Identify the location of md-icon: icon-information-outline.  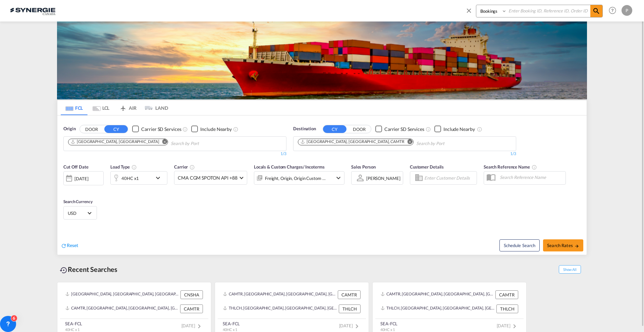
(134, 167).